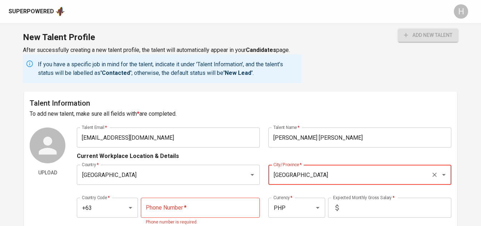 This screenshot has height=226, width=481. Describe the element at coordinates (168, 69) in the screenshot. I see `p: If you have a specific job in mind for the talent, indicate it under 'Talent Information', and th...` at that location.